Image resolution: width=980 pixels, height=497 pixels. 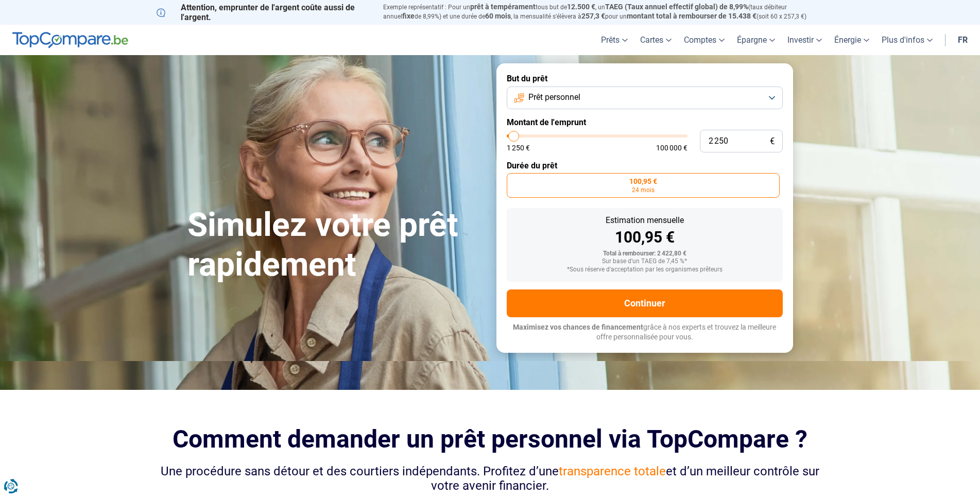 I want to click on span: transparence totale, so click(x=612, y=471).